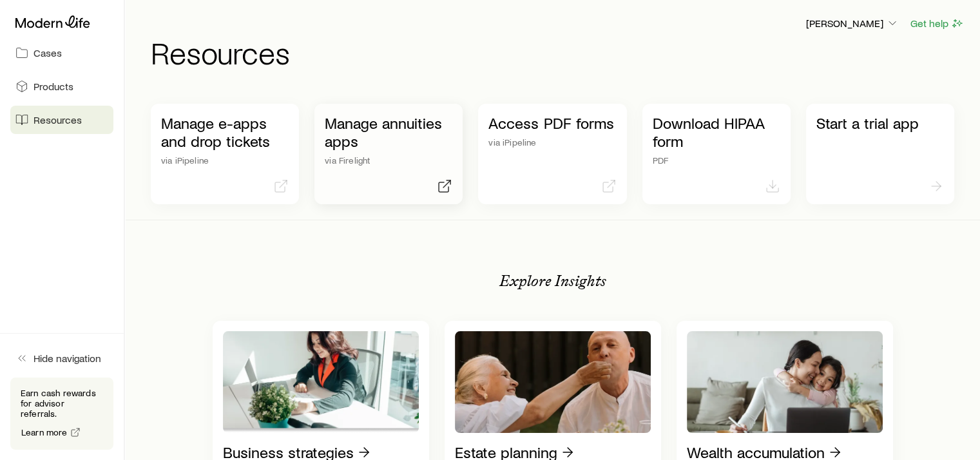 The image size is (980, 460). I want to click on span: Resources, so click(57, 120).